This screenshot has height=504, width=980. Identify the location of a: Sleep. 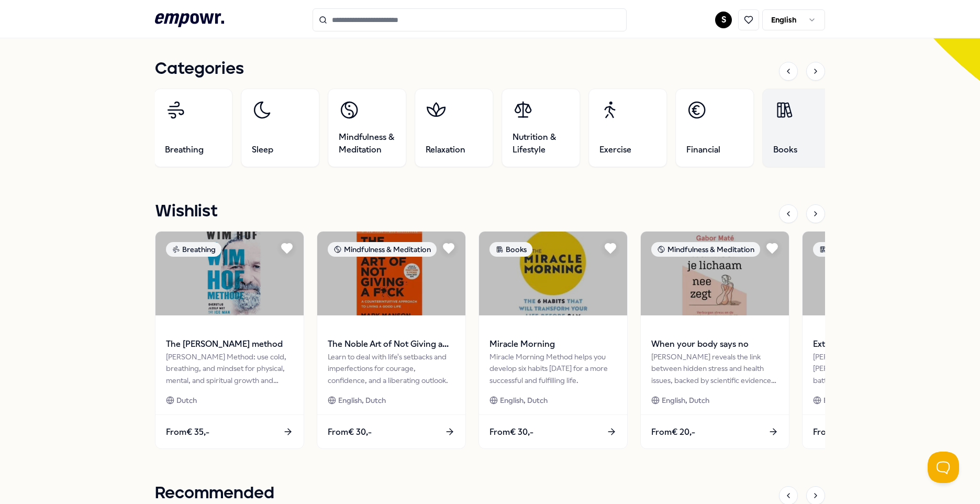
(280, 128).